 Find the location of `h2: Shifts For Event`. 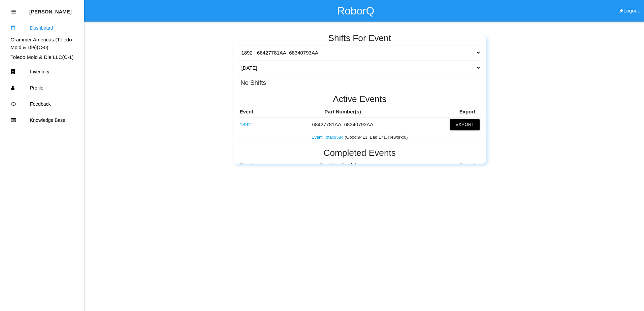

h2: Shifts For Event is located at coordinates (360, 38).